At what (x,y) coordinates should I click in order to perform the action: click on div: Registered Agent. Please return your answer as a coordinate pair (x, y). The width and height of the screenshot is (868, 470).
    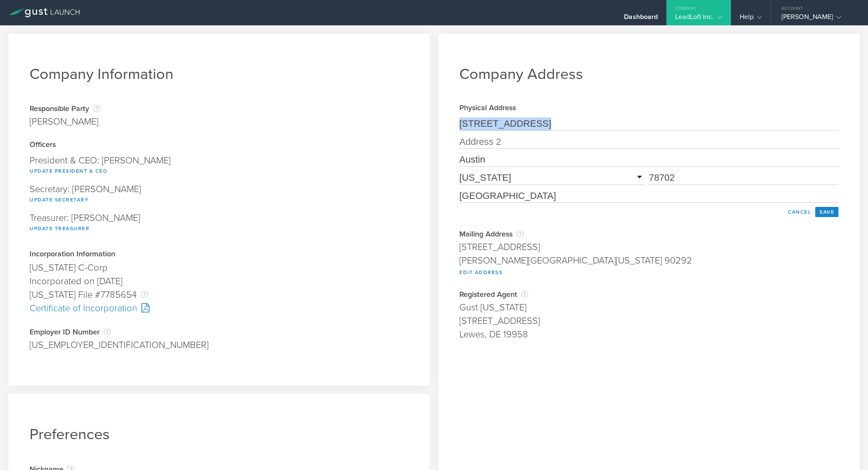
    Looking at the image, I should click on (649, 295).